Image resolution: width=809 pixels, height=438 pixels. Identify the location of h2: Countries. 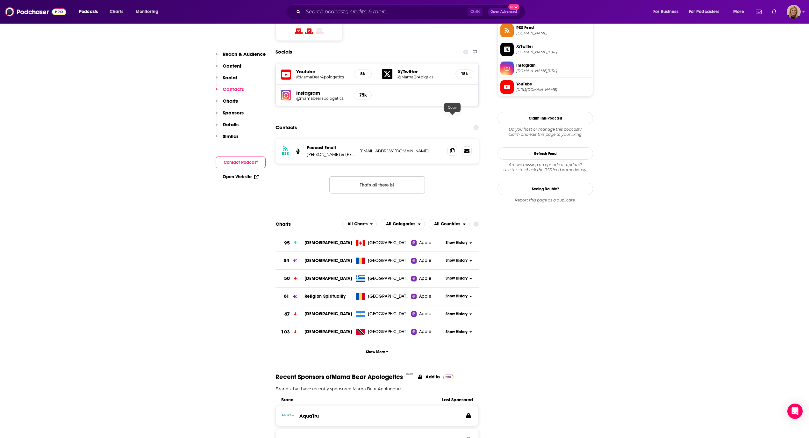
(449, 224).